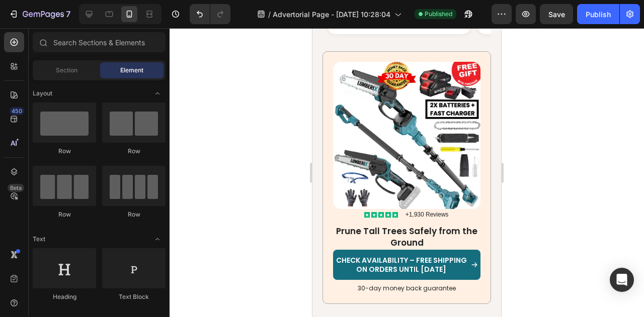  Describe the element at coordinates (38, 239) in the screenshot. I see `span: Text` at that location.